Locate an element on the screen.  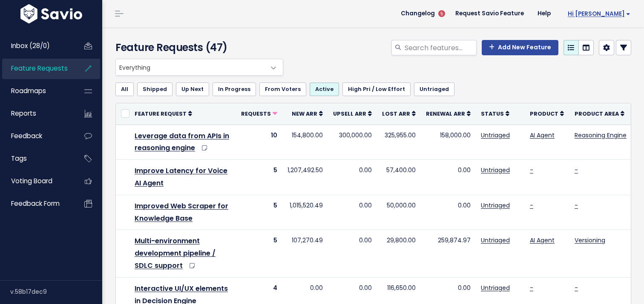
a: Voting Board is located at coordinates (36, 181).